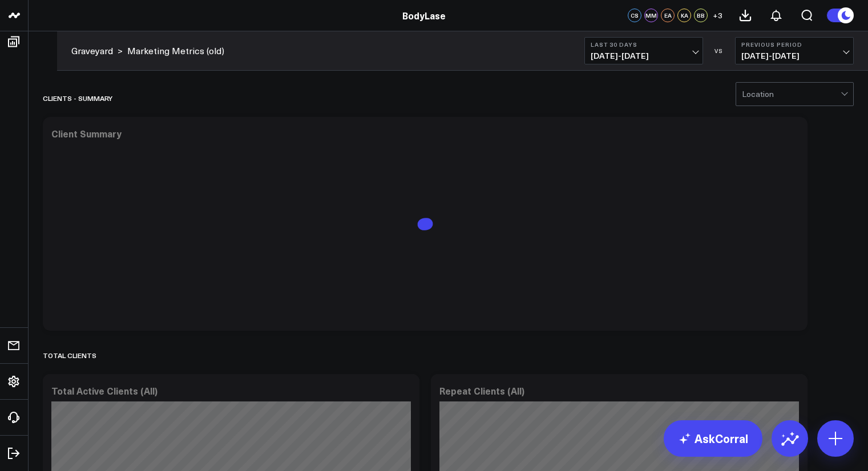  I want to click on div: VS, so click(719, 51).